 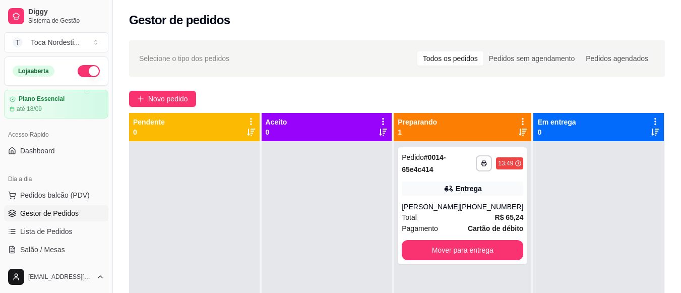 I want to click on p: Aceito, so click(x=276, y=122).